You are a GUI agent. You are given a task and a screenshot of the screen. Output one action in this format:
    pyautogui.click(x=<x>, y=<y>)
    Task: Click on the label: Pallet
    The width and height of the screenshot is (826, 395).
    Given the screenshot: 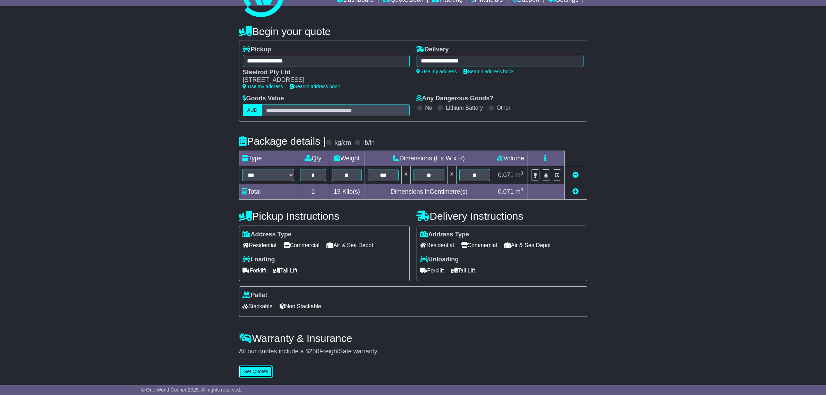 What is the action you would take?
    pyautogui.click(x=255, y=295)
    